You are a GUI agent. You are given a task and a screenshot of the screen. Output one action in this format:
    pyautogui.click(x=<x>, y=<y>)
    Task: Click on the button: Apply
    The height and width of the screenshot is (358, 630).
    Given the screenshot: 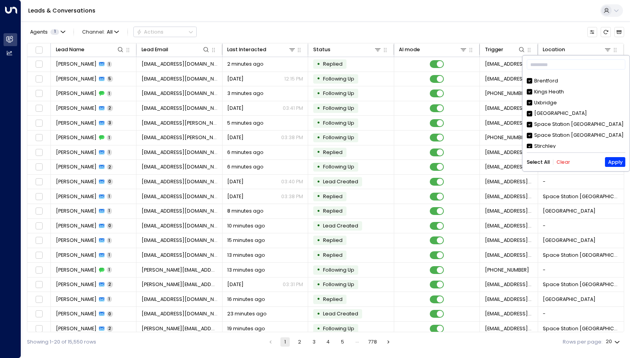 What is the action you would take?
    pyautogui.click(x=615, y=162)
    